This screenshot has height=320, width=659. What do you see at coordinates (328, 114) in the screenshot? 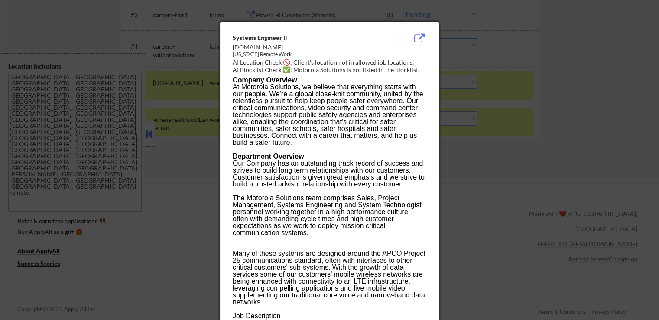
I see `span: At Motorola Solutions, we believe that everything starts with our people. We’re a global close-kn...` at bounding box center [328, 114].